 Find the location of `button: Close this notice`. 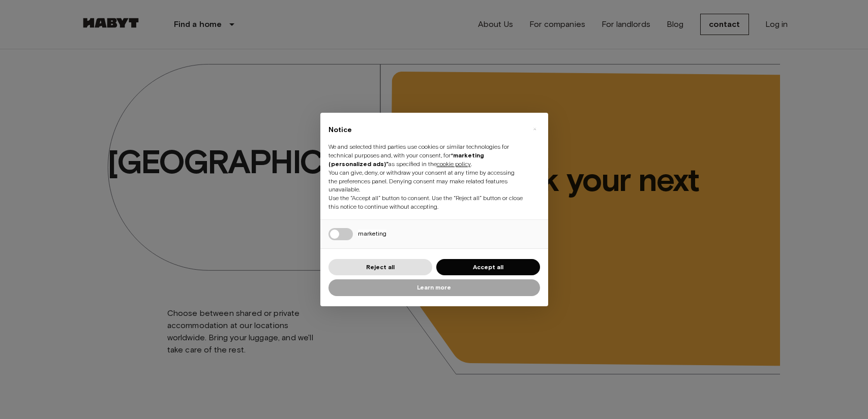

button: Close this notice is located at coordinates (535, 129).